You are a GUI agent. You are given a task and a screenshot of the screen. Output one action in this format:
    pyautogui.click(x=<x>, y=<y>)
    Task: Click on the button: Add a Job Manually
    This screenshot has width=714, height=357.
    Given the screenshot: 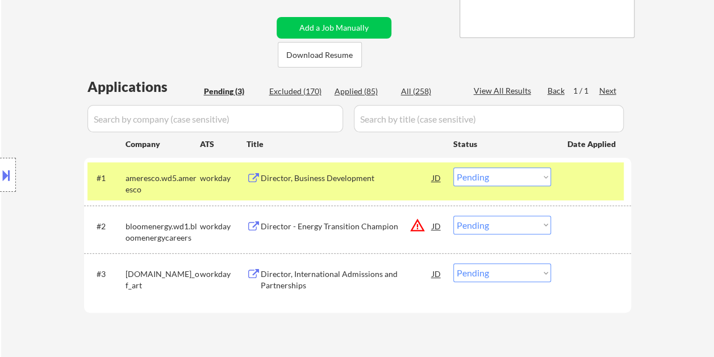 What is the action you would take?
    pyautogui.click(x=334, y=28)
    